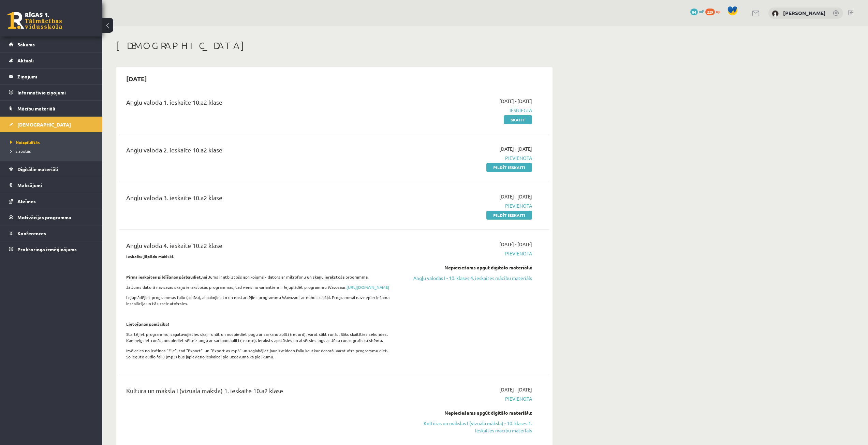  I want to click on span: Iesniegta, so click(467, 110).